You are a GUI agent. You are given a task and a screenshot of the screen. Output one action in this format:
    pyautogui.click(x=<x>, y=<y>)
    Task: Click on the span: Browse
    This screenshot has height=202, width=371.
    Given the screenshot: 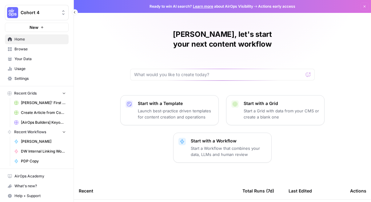 What is the action you would take?
    pyautogui.click(x=40, y=49)
    